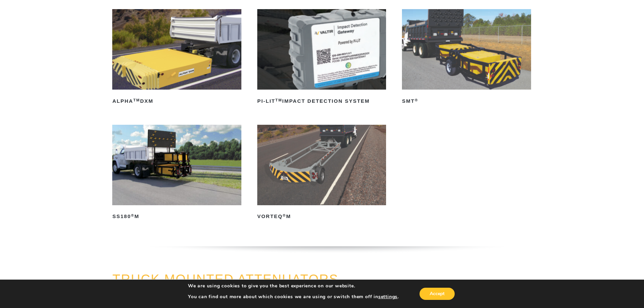 The width and height of the screenshot is (644, 308). I want to click on h2: VORTEQ M, so click(322, 217).